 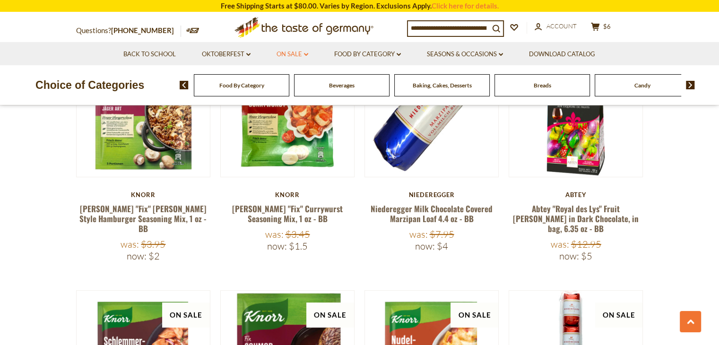 I want to click on span: Account, so click(x=562, y=26).